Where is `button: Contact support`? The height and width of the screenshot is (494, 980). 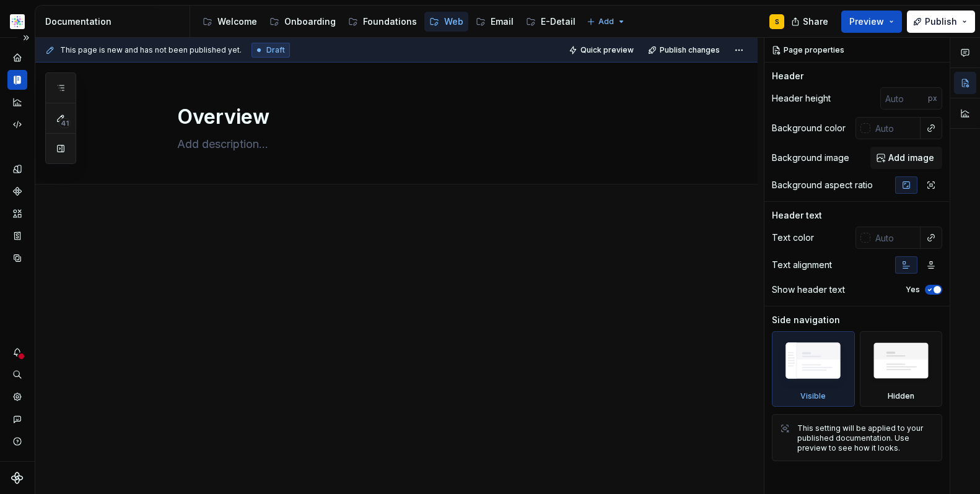
button: Contact support is located at coordinates (17, 419).